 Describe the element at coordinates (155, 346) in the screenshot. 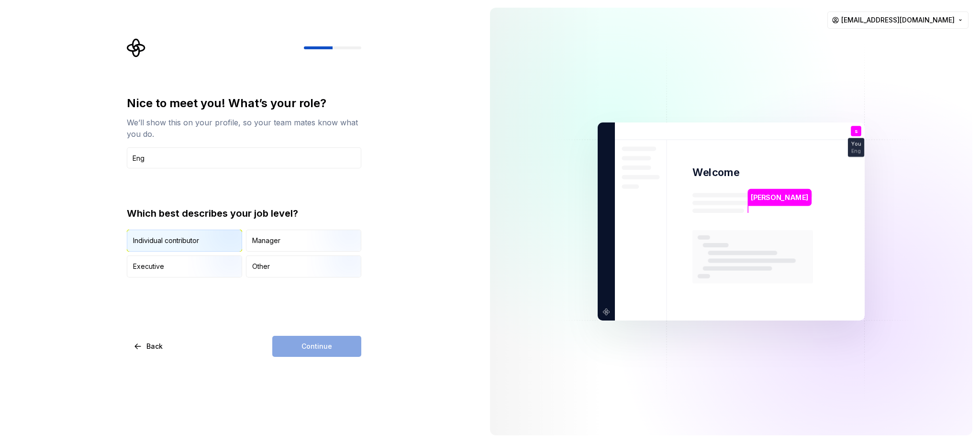

I see `span: Back` at that location.